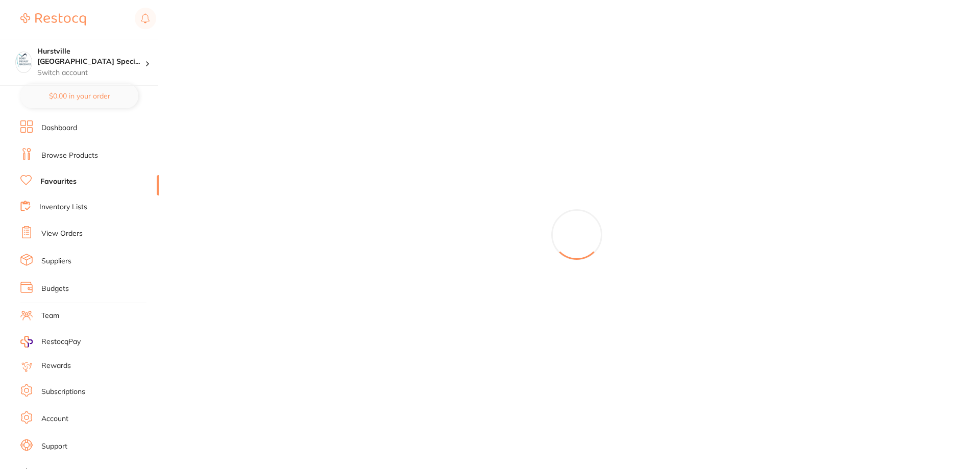 The height and width of the screenshot is (469, 980). Describe the element at coordinates (50, 316) in the screenshot. I see `a: Team` at that location.